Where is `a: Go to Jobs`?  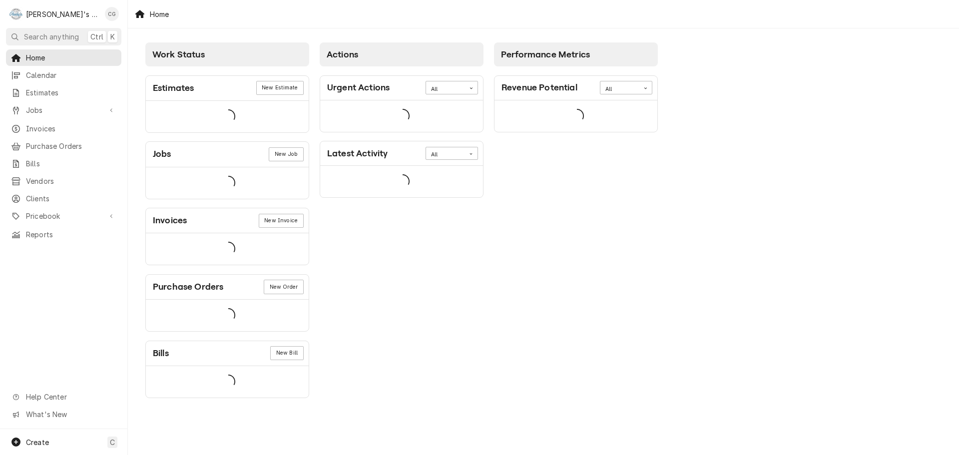 a: Go to Jobs is located at coordinates (63, 110).